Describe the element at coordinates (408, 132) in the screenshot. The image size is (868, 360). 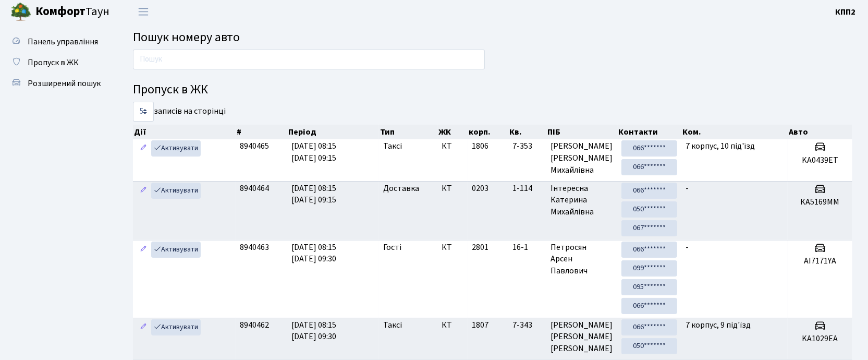
I see `th: Тип` at that location.